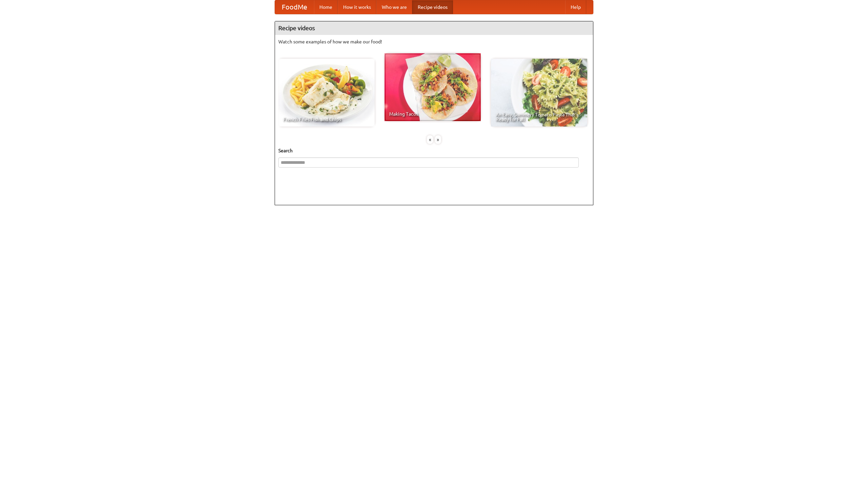 Image resolution: width=868 pixels, height=480 pixels. I want to click on a: An Easy, Summery Tomato Pasta That's Ready for Fall, so click(539, 92).